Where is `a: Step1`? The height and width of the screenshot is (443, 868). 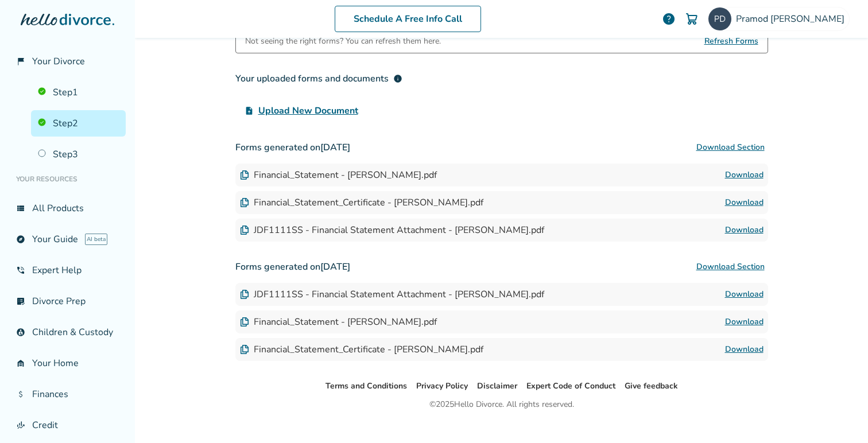 a: Step1 is located at coordinates (78, 93).